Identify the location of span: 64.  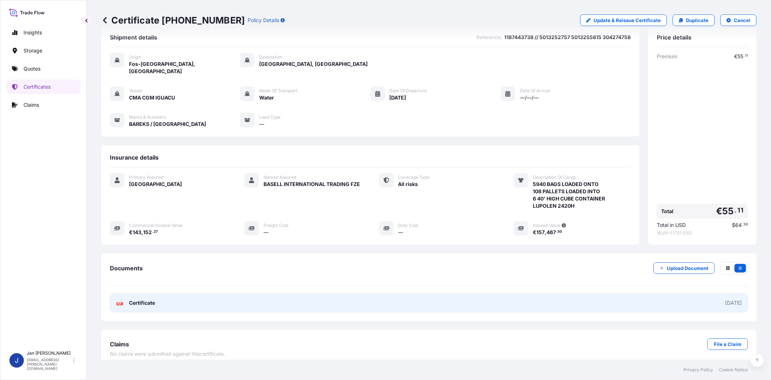
(739, 225).